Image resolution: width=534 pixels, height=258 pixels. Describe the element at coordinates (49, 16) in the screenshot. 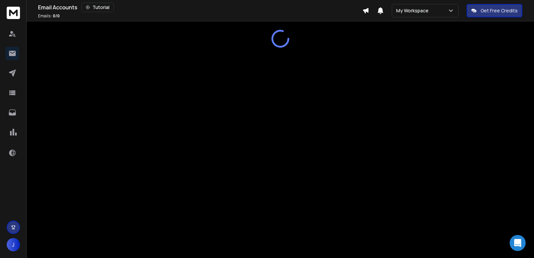

I see `p: Emails :` at that location.